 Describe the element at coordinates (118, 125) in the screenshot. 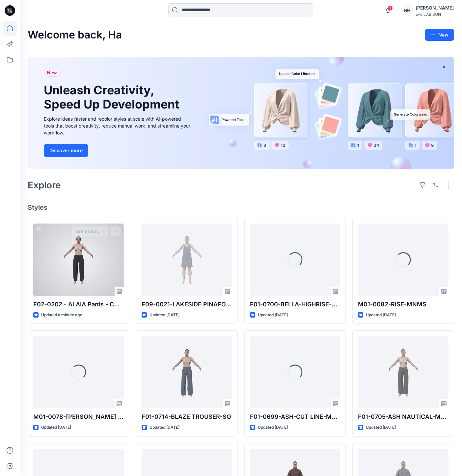

I see `div: Explore ideas faster and recolor styles at scale with AI-powered tools that boost creativity, red...` at that location.